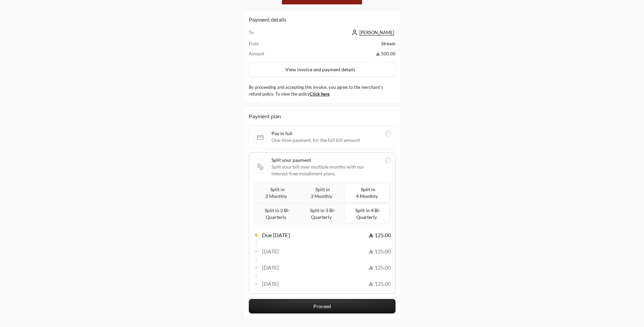  I want to click on div: Payment plan, so click(322, 116).